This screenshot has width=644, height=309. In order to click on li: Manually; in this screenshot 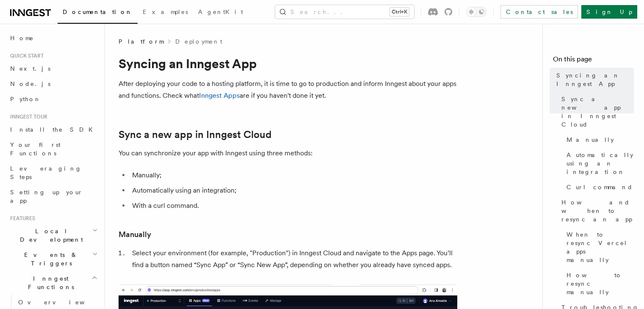, I will do `click(294, 175)`.